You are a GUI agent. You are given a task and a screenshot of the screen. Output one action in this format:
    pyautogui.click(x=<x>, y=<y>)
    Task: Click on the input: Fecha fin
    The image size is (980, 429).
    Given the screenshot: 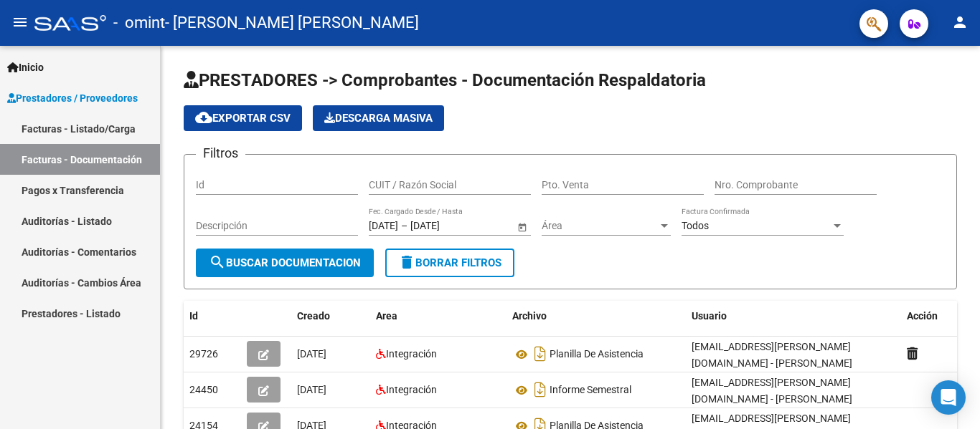 What is the action you would take?
    pyautogui.click(x=445, y=226)
    